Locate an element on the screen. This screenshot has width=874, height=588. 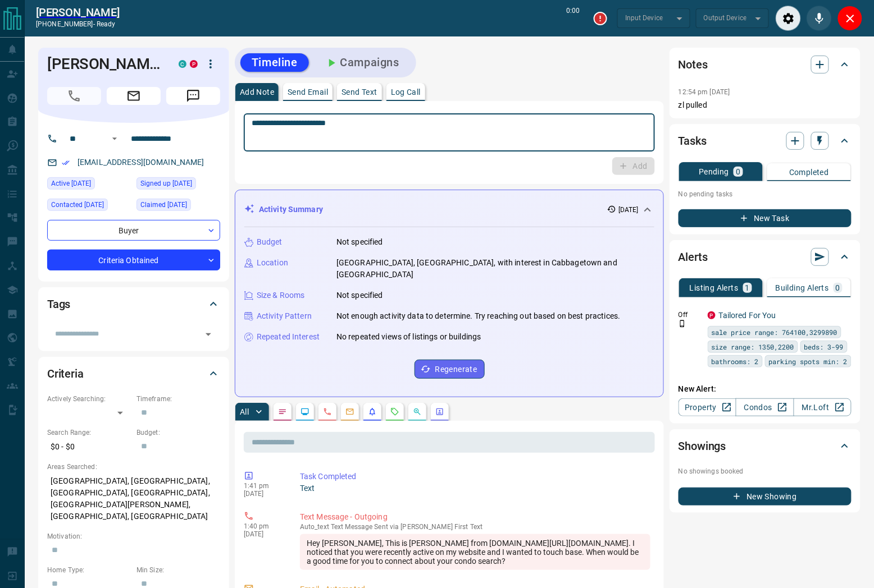
p: Add Note is located at coordinates (257, 92).